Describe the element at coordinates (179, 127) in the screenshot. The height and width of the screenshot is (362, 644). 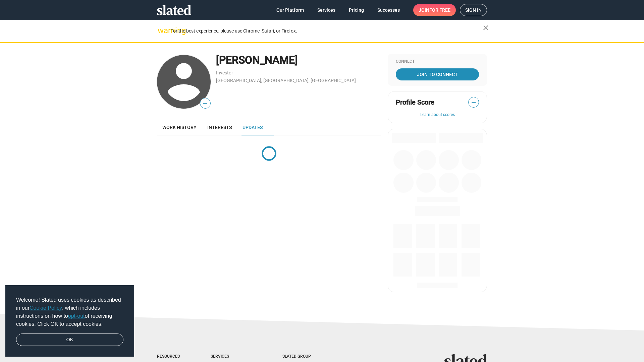
I see `span: Work history` at that location.